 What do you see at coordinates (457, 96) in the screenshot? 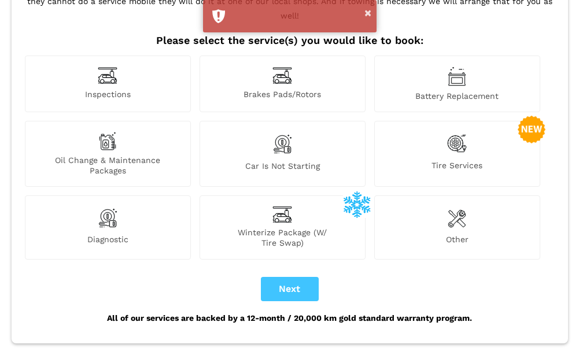
I see `span: Battery Replacement` at bounding box center [457, 96].